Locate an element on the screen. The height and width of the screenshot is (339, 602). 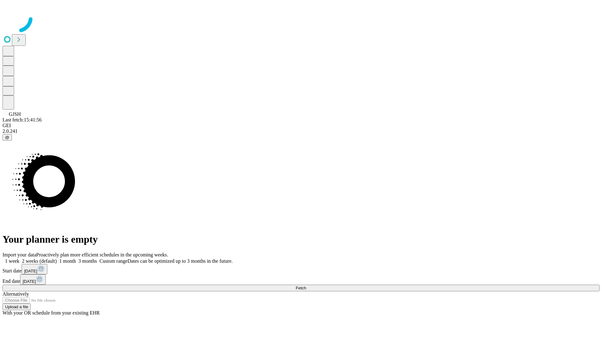
span: GJSH is located at coordinates (15, 114).